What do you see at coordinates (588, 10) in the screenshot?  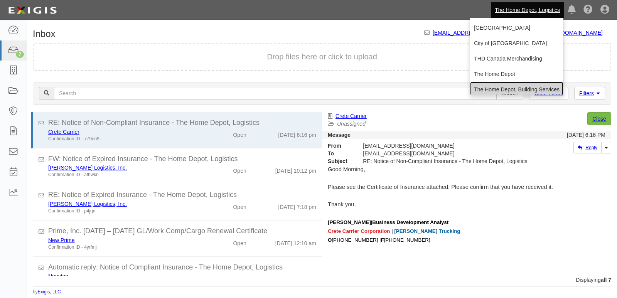 I see `i: Help Center - Complianz` at bounding box center [588, 10].